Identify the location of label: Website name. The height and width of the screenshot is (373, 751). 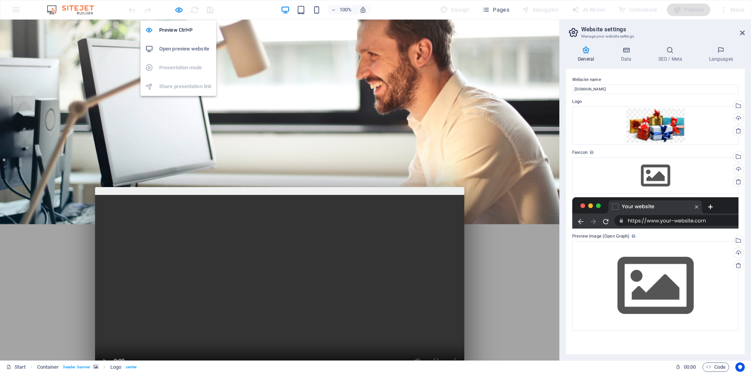
(655, 80).